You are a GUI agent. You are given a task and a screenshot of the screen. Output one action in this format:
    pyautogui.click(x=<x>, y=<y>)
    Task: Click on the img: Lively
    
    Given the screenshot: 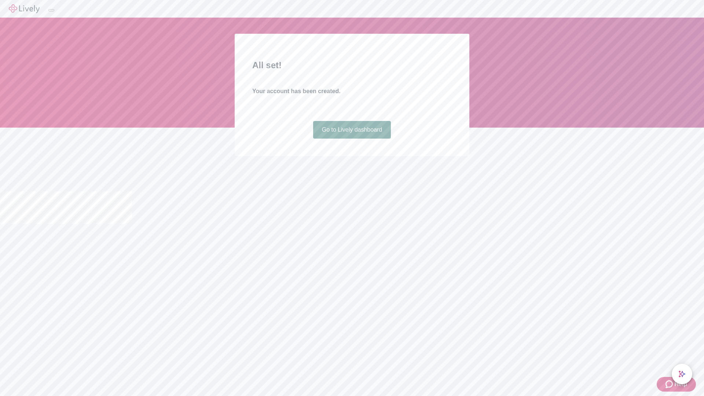 What is the action you would take?
    pyautogui.click(x=24, y=9)
    